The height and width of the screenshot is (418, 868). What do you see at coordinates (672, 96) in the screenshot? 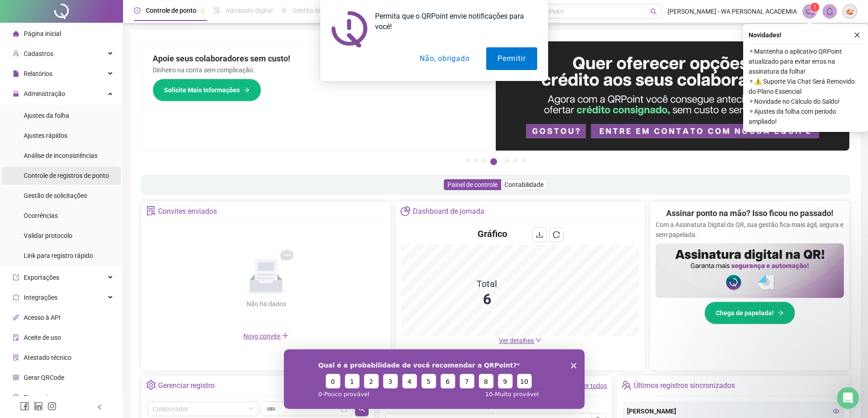
I see `img: banner%2Fa8ee1423-cce5-4ffa-a127-5a2d429cc7d8.png` at bounding box center [672, 96].